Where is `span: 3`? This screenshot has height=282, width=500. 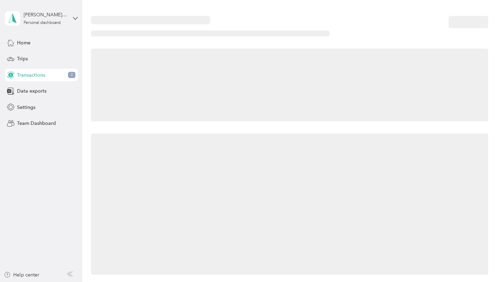 span: 3 is located at coordinates (72, 75).